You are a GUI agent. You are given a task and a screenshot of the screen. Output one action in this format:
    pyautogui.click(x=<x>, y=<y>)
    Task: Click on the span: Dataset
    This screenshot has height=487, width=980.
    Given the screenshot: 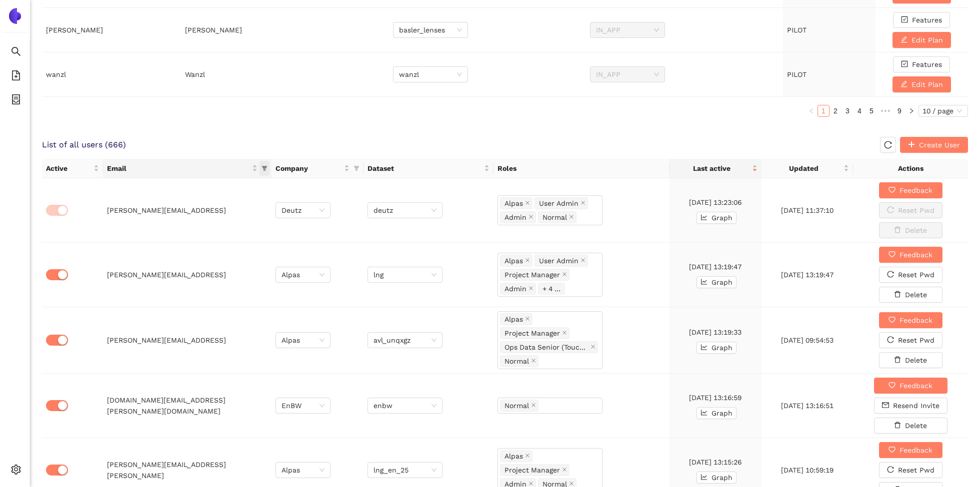 What is the action you would take?
    pyautogui.click(x=425, y=169)
    